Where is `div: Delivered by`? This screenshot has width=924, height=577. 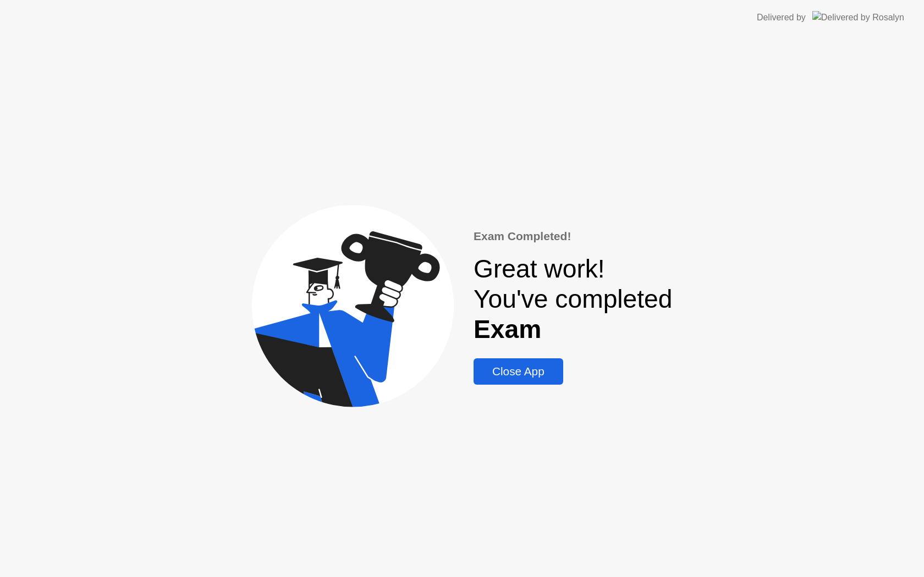
div: Delivered by is located at coordinates (781, 17).